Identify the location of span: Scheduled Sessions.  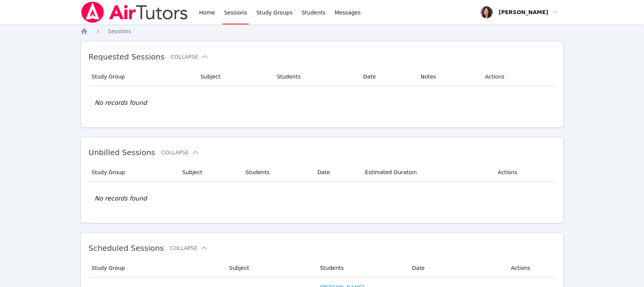
(126, 248).